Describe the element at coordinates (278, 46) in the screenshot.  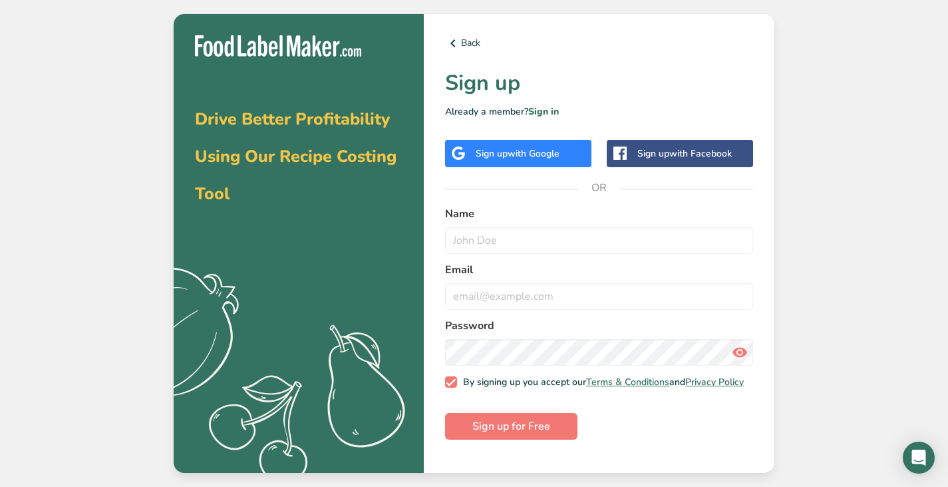
I see `img: Food Label Maker` at that location.